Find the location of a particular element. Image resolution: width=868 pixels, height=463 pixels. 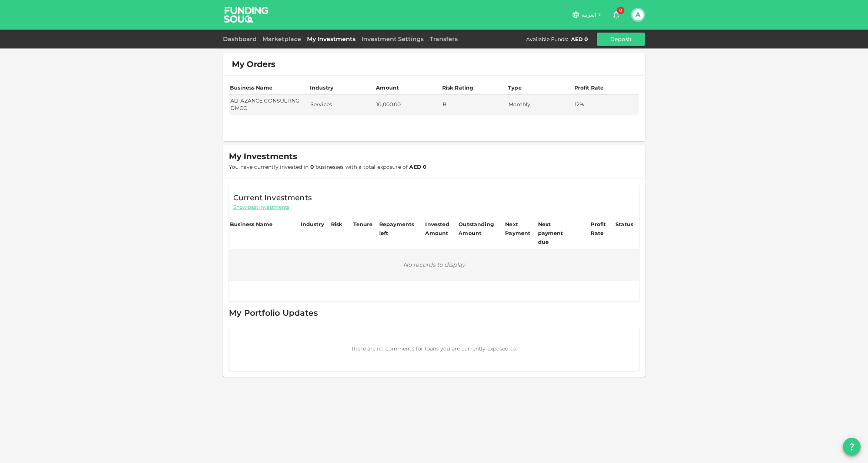

div: Invested Amount is located at coordinates (440, 229).